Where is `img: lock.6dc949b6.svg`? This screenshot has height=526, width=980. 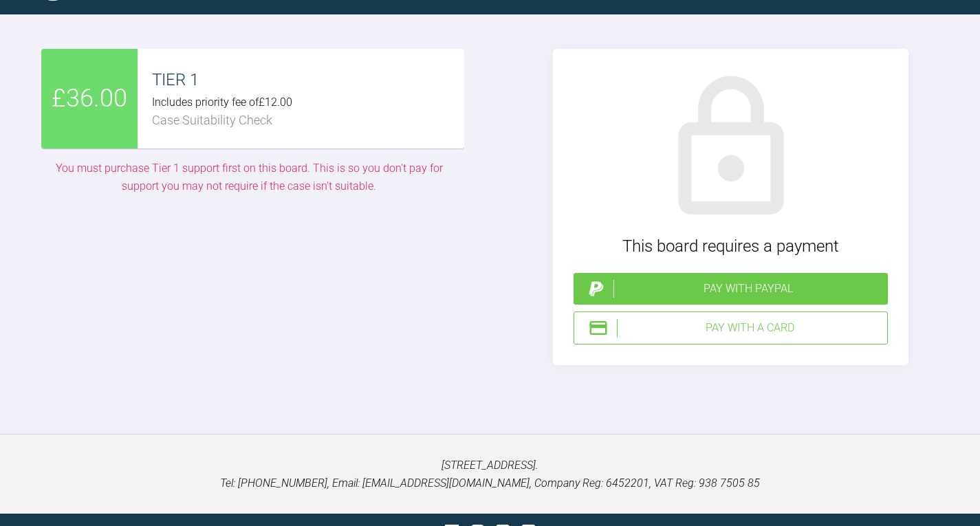
img: lock.6dc949b6.svg is located at coordinates (731, 148).